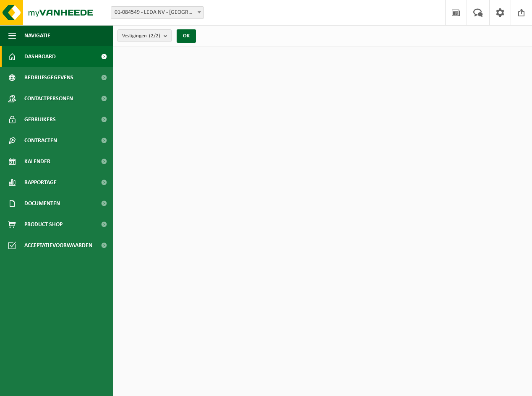  I want to click on count: (2/2), so click(155, 35).